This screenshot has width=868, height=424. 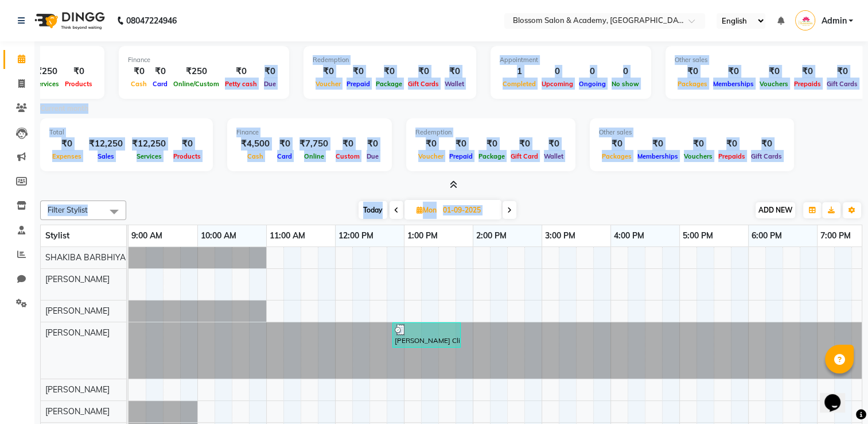 I want to click on a: 1:00 PM, so click(x=423, y=236).